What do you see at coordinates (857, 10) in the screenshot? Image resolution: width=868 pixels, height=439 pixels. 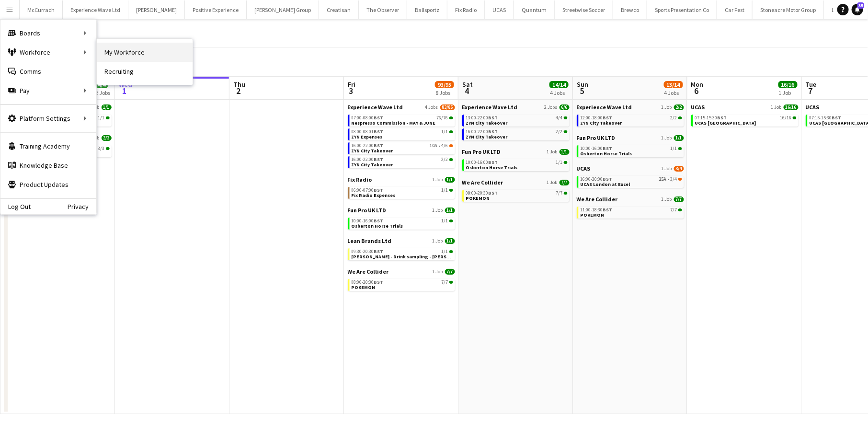 I see `a: 35` at bounding box center [857, 10].